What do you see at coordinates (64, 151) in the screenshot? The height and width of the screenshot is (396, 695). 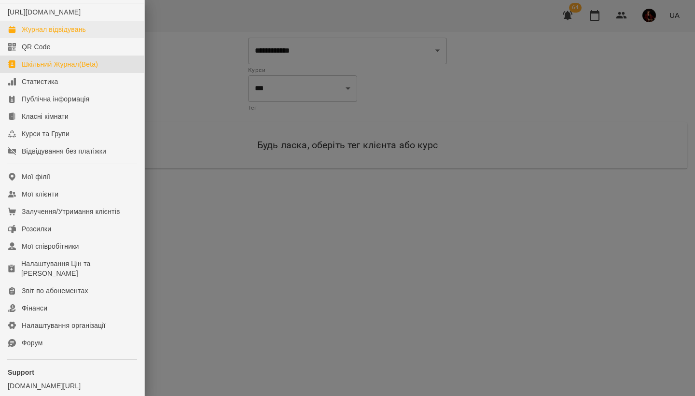 I see `div: Відвідування без платіжки` at bounding box center [64, 151].